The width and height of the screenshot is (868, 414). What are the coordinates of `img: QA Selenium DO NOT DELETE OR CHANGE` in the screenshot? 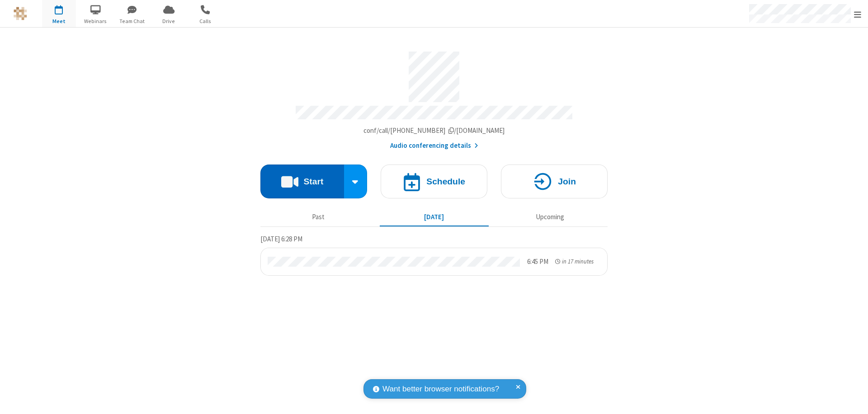 It's located at (20, 14).